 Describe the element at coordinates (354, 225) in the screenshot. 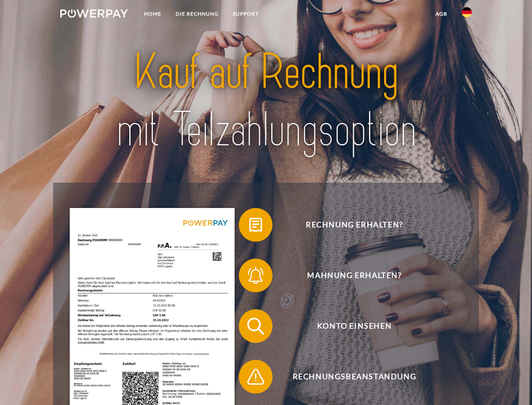

I see `span: Rechnung erhalten?` at that location.